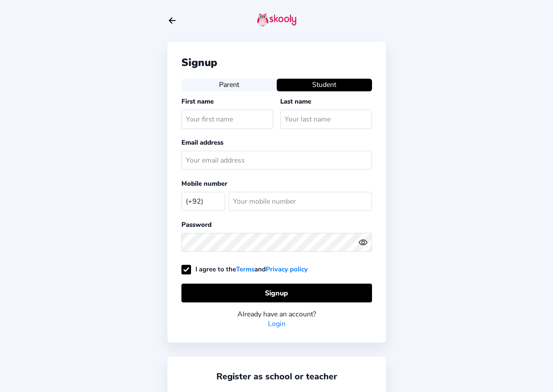  I want to click on img: skooly-logo.png, so click(276, 20).